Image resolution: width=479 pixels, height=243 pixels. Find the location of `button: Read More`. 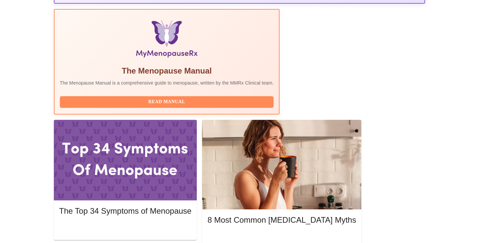

button: Read More is located at coordinates (125, 228).